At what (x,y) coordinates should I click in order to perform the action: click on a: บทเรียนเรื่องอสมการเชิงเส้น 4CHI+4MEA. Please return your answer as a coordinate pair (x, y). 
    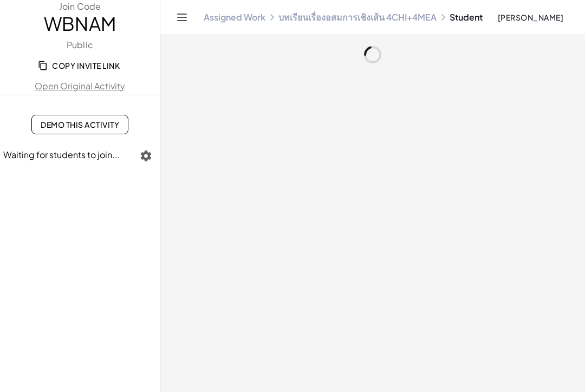
    Looking at the image, I should click on (357, 18).